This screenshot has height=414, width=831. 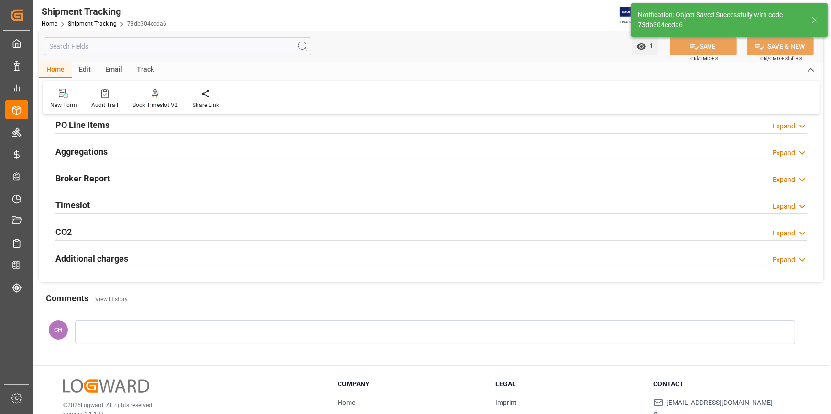 I want to click on h3: Legal, so click(x=568, y=384).